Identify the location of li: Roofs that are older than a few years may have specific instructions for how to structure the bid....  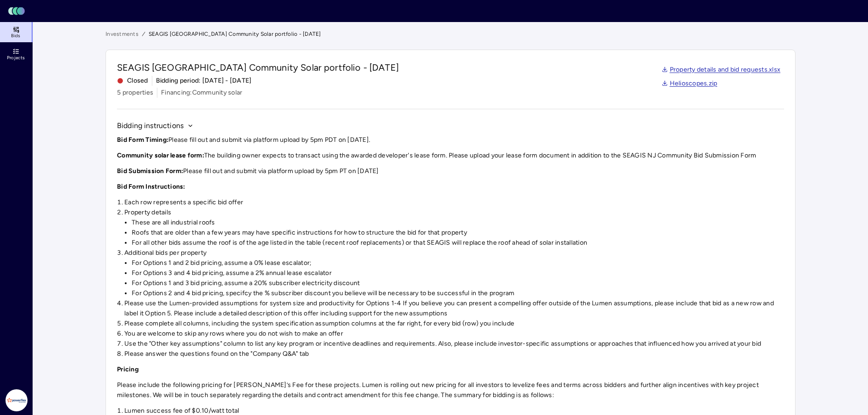
(458, 233).